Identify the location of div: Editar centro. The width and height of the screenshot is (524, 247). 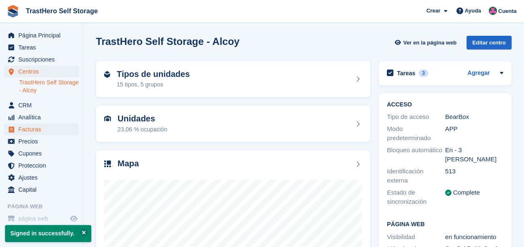
(489, 42).